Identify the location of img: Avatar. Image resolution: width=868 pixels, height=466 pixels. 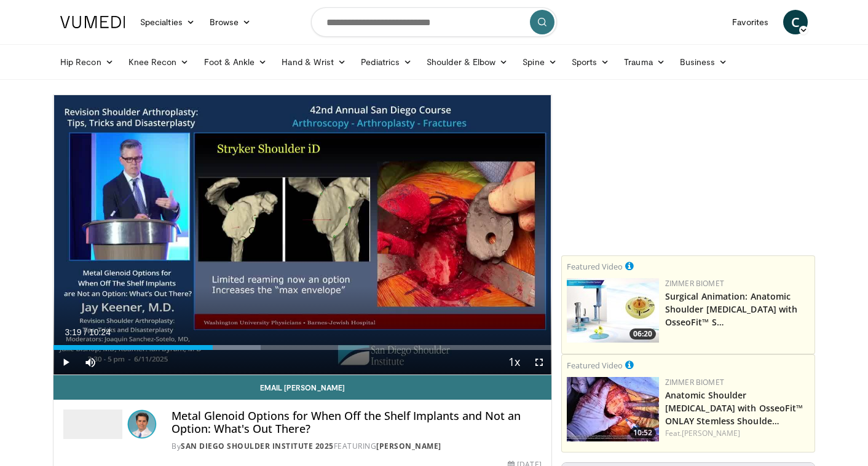
(142, 424).